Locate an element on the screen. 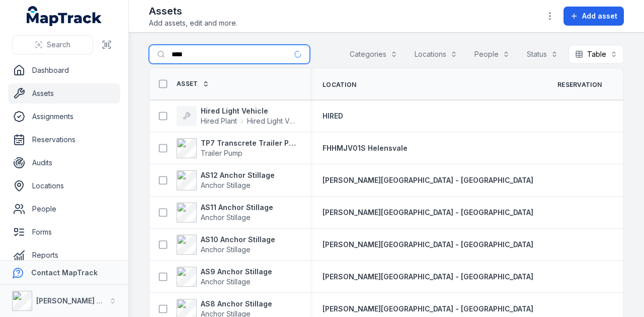 This screenshot has height=317, width=644. strong: AS8 Anchor Stillage is located at coordinates (237, 304).